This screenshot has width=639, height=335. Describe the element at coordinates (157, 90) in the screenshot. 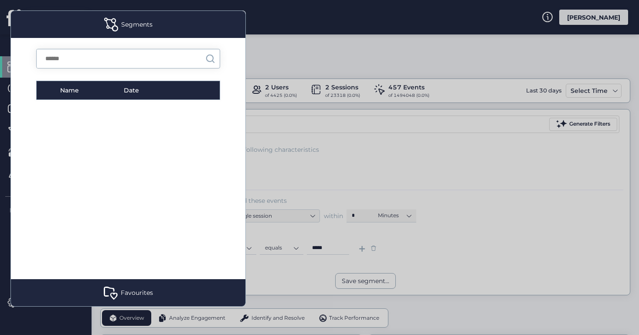

I see `div: Date` at that location.